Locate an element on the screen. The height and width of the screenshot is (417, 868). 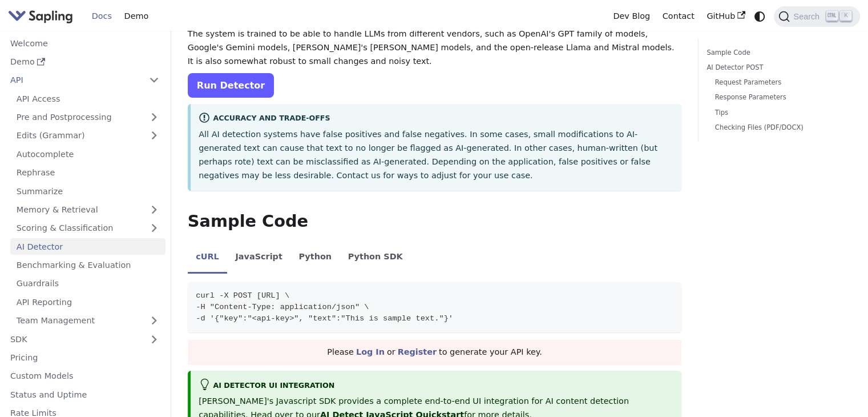
a: Checking Files (PDF/DOCX) is located at coordinates (779, 127).